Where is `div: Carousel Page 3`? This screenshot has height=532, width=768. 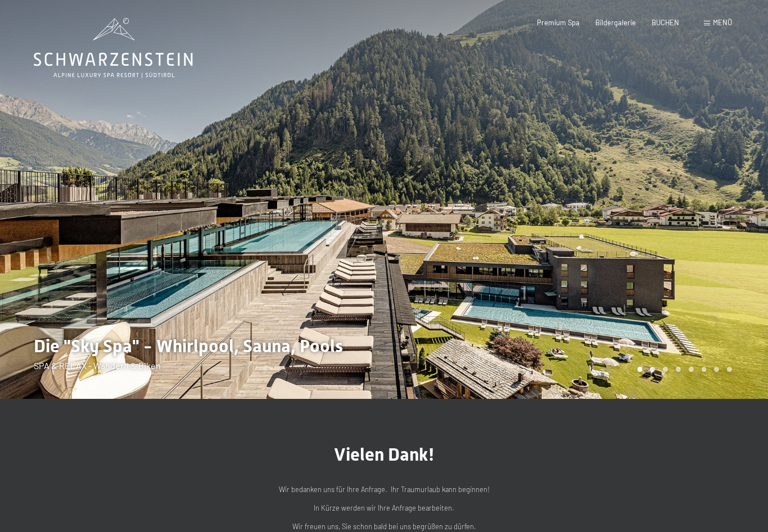
div: Carousel Page 3 is located at coordinates (665, 369).